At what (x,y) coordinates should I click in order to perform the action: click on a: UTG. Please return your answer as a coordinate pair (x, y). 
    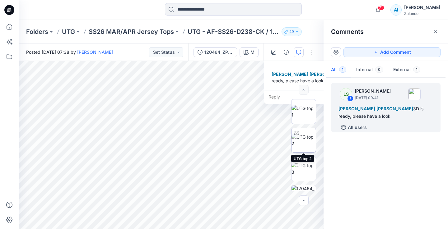
    Looking at the image, I should click on (68, 32).